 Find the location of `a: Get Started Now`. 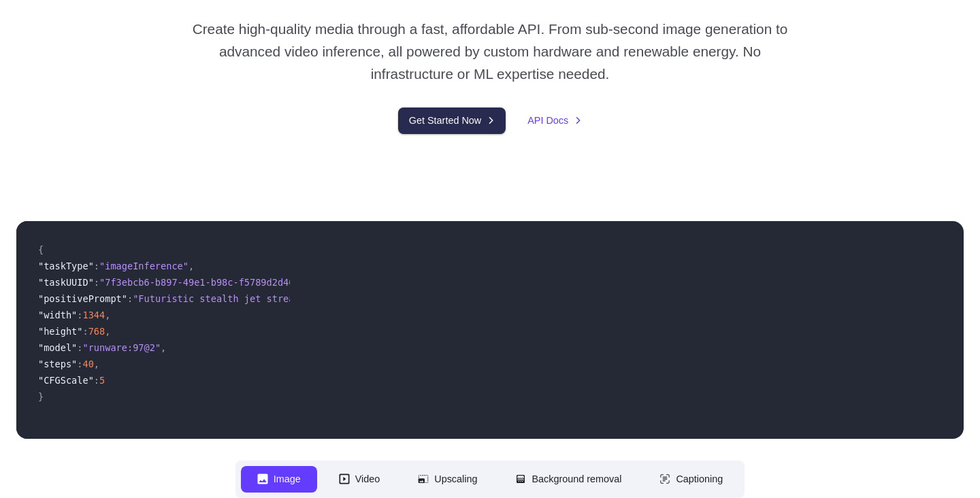

a: Get Started Now is located at coordinates (452, 121).